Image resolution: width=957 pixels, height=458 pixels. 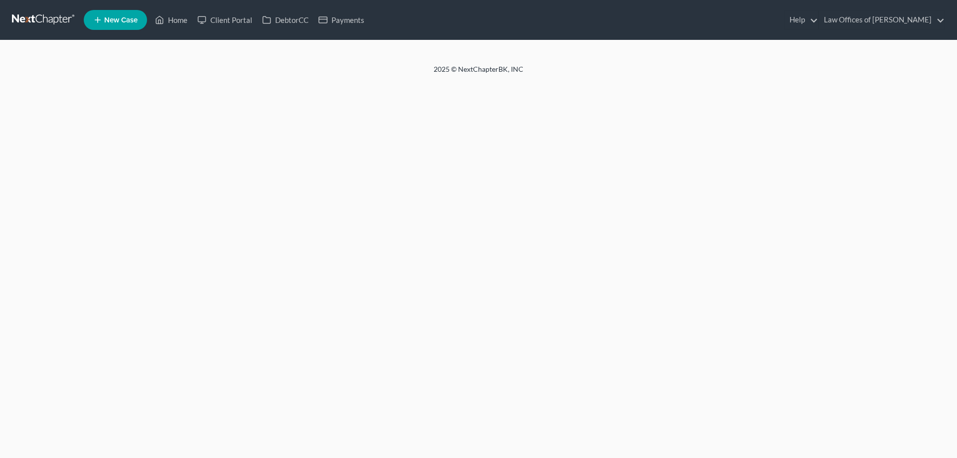 I want to click on a: DebtorCC, so click(x=285, y=20).